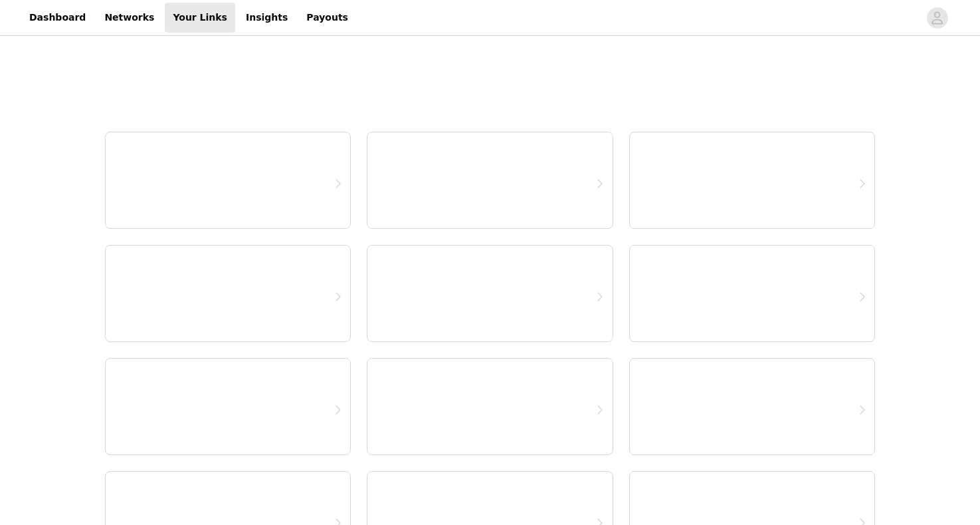 This screenshot has height=525, width=980. What do you see at coordinates (327, 17) in the screenshot?
I see `a: Payouts` at bounding box center [327, 17].